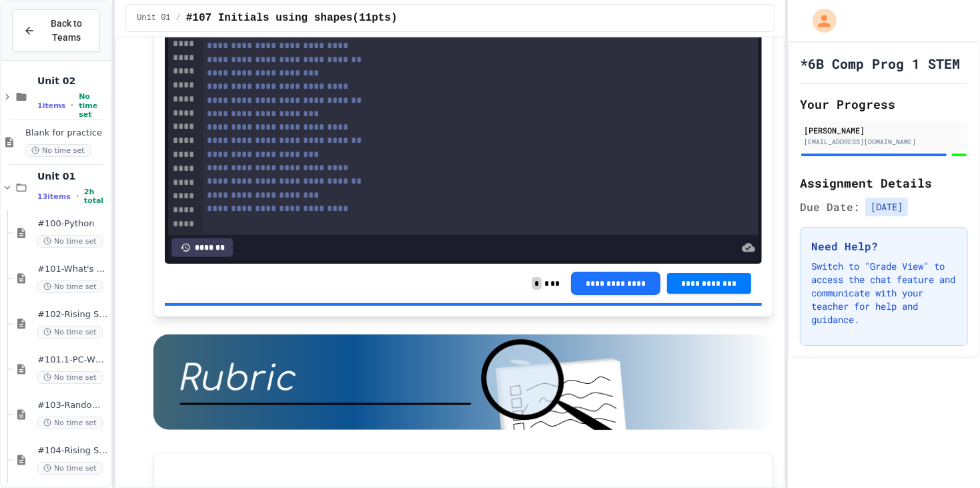 Image resolution: width=980 pixels, height=488 pixels. What do you see at coordinates (884, 182) in the screenshot?
I see `h2: Assignment Details` at bounding box center [884, 182].